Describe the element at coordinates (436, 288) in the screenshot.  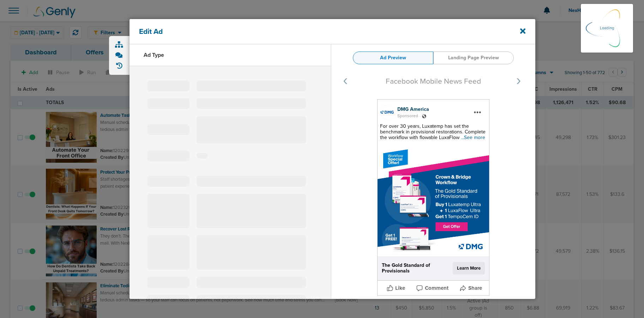
I see `span: Comment` at that location.